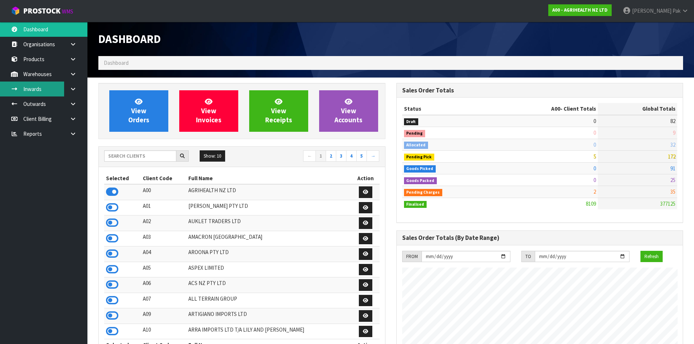 Image resolution: width=694 pixels, height=344 pixels. I want to click on a: ViewOrders, so click(139, 111).